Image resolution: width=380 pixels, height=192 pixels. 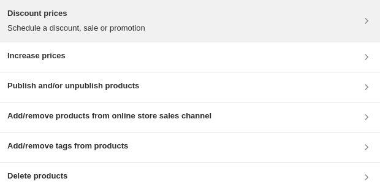 I want to click on h3: Publish and/or unpublish products, so click(x=73, y=86).